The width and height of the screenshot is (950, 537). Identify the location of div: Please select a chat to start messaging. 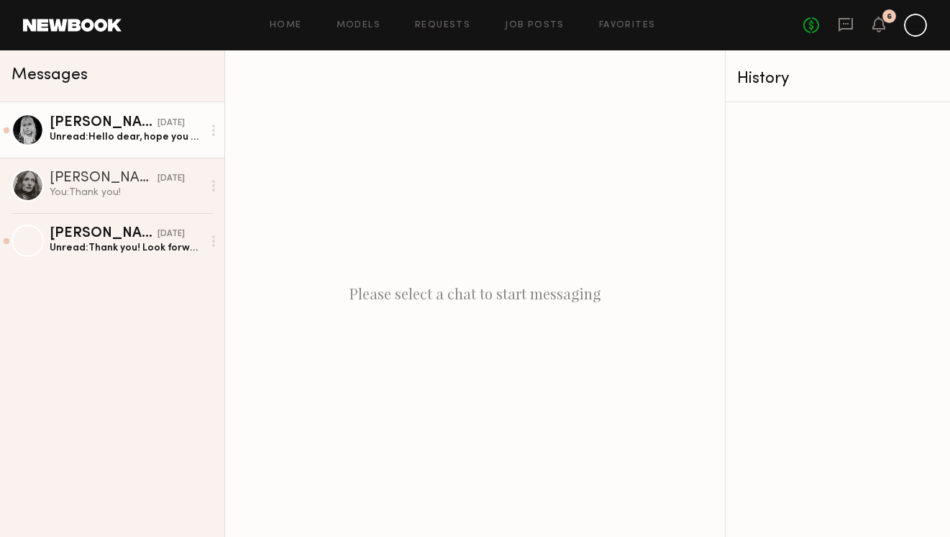
(475, 294).